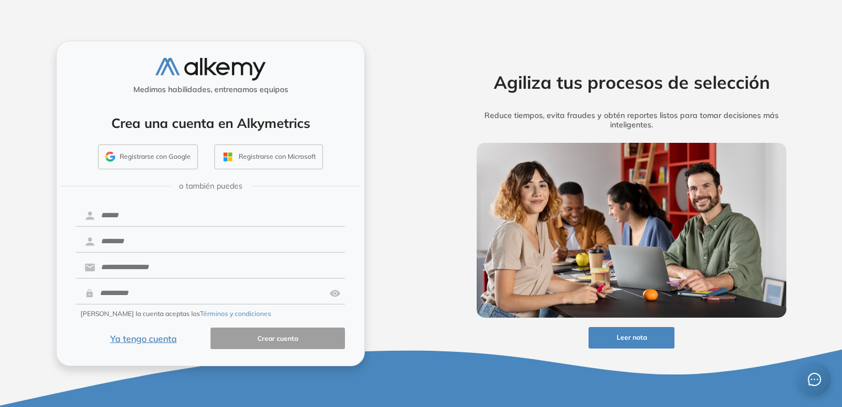 The width and height of the screenshot is (842, 407). Describe the element at coordinates (228, 157) in the screenshot. I see `img: OUTLOOK_ICON` at that location.